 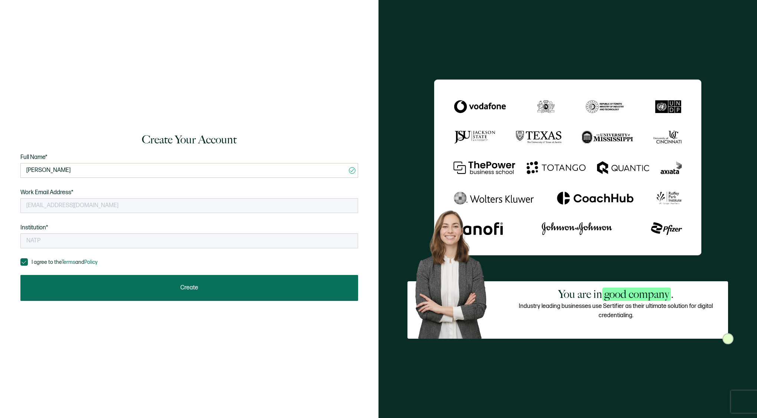 I want to click on h2: You are in ., so click(x=615, y=295).